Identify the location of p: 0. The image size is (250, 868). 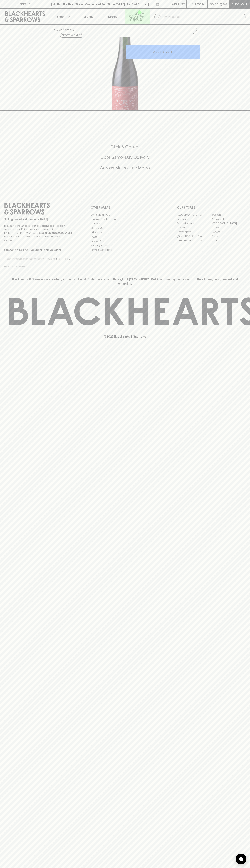
(225, 4).